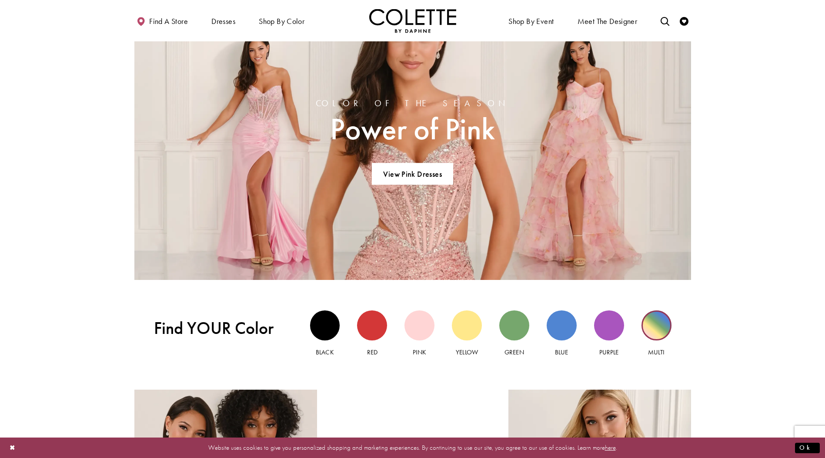  Describe the element at coordinates (372, 325) in the screenshot. I see `div: Red view` at that location.